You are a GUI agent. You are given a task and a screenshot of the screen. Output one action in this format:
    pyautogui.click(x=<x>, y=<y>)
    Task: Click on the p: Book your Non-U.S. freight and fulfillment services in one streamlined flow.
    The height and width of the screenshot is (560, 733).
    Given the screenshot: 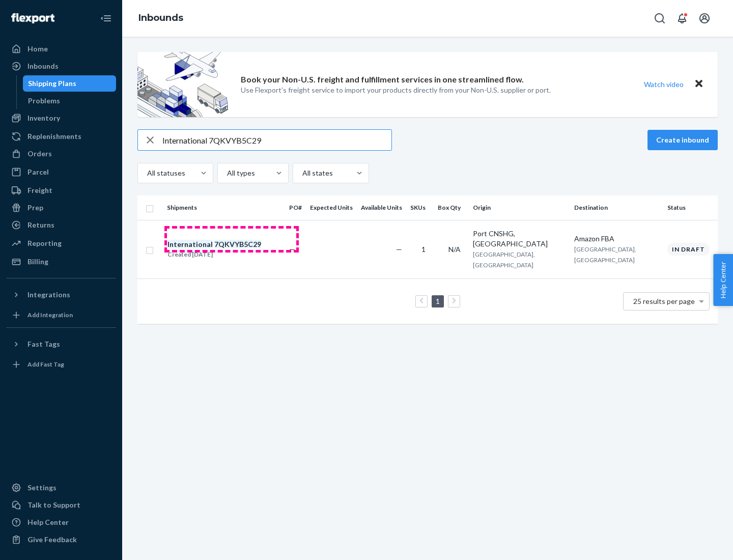 What is the action you would take?
    pyautogui.click(x=382, y=79)
    